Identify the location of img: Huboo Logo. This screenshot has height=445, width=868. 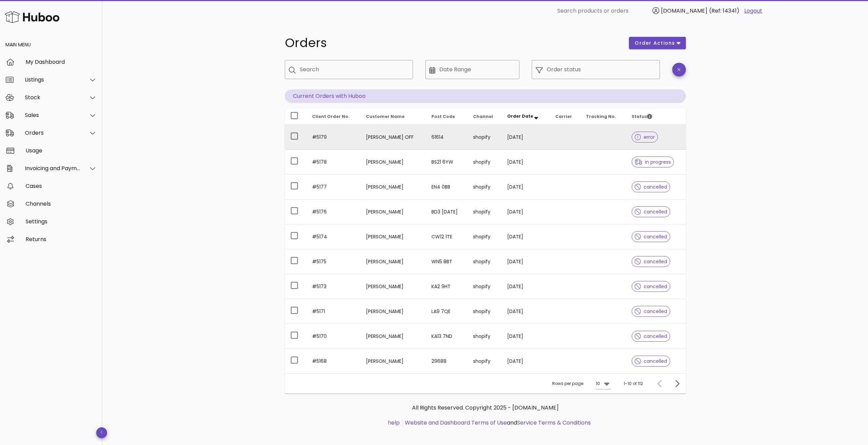
(32, 17).